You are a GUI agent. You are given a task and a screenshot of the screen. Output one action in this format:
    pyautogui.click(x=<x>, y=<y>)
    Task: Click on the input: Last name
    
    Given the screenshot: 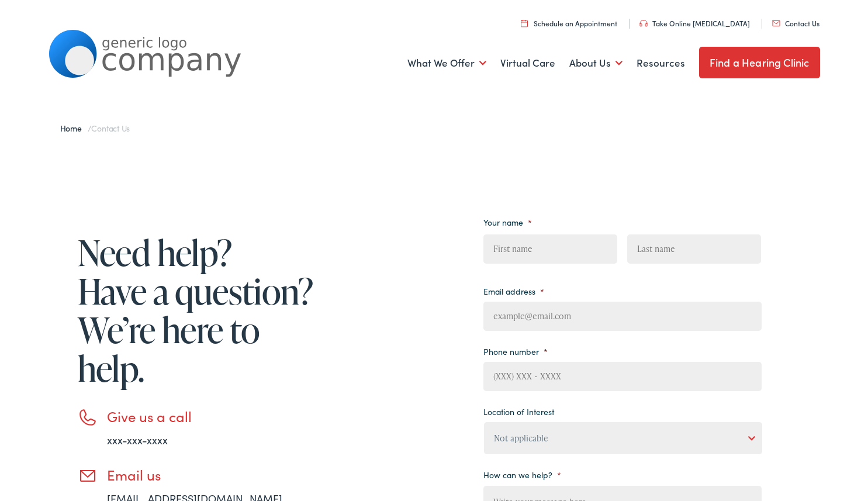 What is the action you would take?
    pyautogui.click(x=694, y=249)
    